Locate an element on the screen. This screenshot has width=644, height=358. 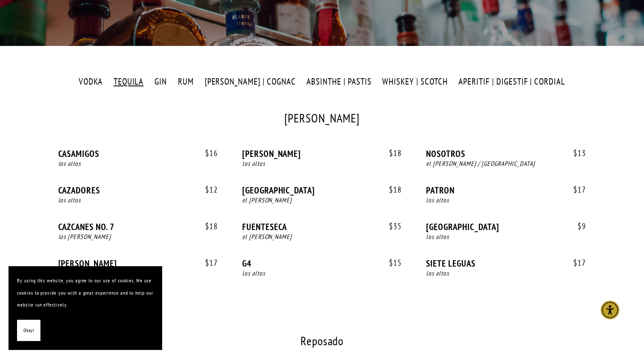
button: Okay! is located at coordinates (29, 330).